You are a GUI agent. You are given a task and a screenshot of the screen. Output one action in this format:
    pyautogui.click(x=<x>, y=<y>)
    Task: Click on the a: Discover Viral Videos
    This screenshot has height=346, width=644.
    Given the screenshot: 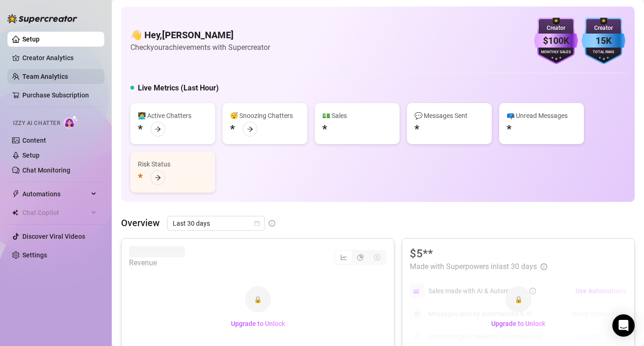 What is the action you would take?
    pyautogui.click(x=54, y=236)
    